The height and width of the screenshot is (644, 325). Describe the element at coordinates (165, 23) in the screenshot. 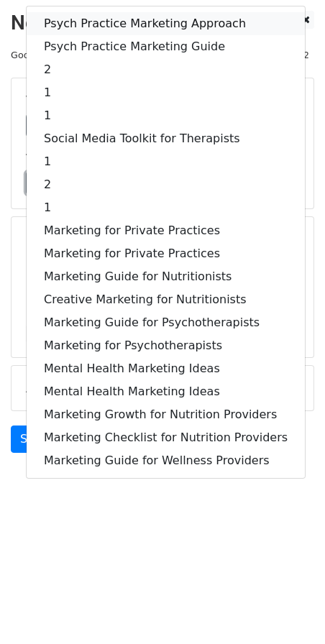

I see `a: Psych Practice Marketing Approach` at that location.